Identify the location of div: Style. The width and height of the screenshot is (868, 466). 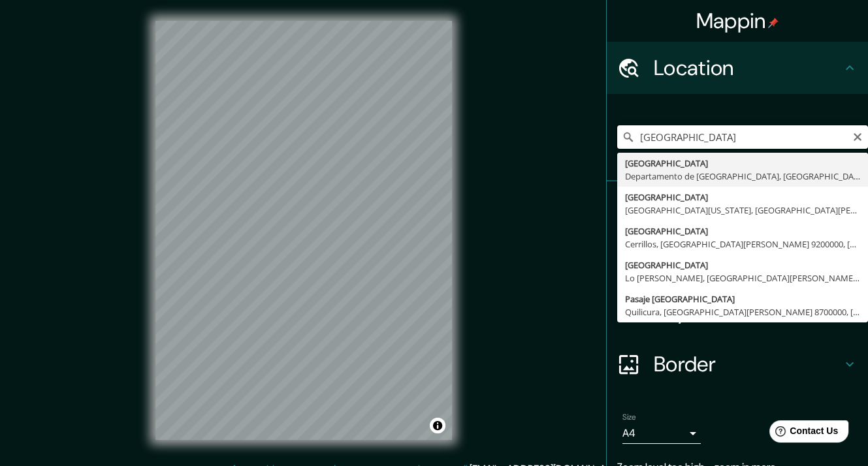
(738, 260).